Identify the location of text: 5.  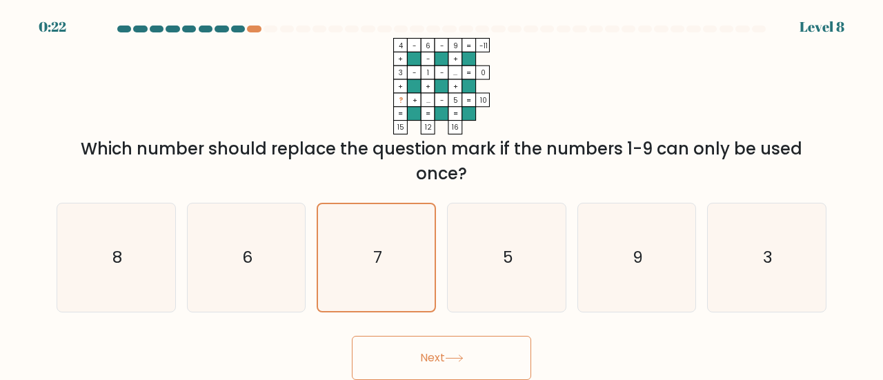
(507, 257).